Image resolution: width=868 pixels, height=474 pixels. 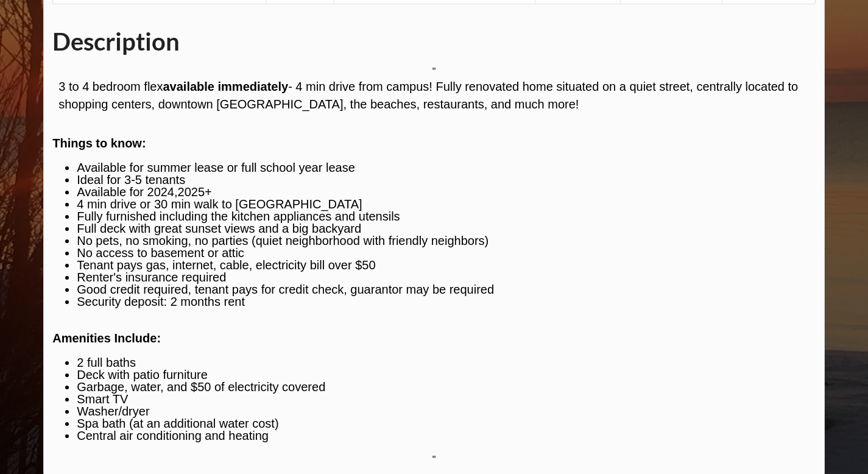 What do you see at coordinates (99, 143) in the screenshot?
I see `b: Things to know:` at bounding box center [99, 143].